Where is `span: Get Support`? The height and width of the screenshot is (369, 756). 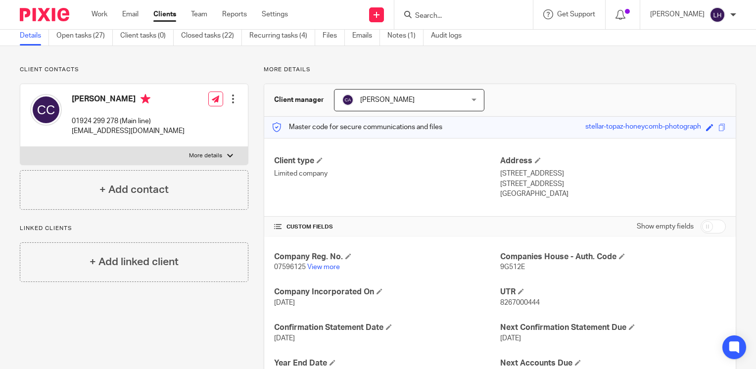
span: Get Support is located at coordinates (576, 14).